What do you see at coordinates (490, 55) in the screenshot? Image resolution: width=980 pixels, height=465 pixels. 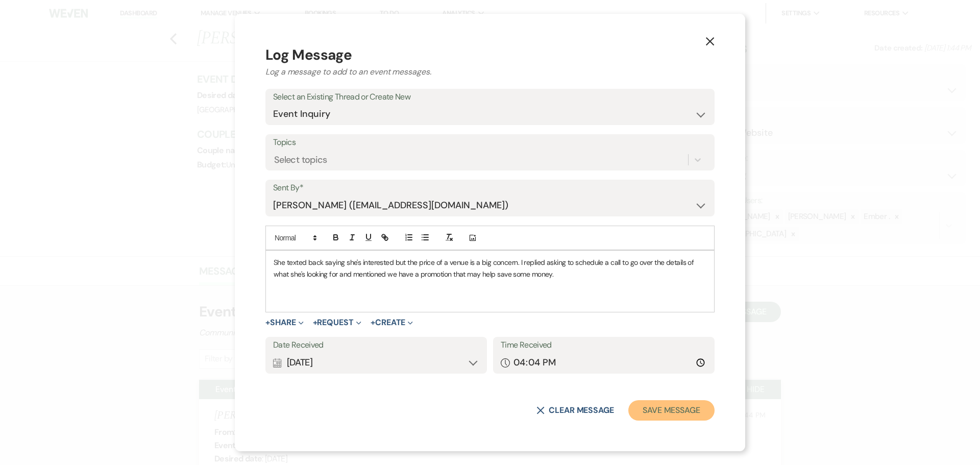 I see `p: Log Message` at bounding box center [490, 55].